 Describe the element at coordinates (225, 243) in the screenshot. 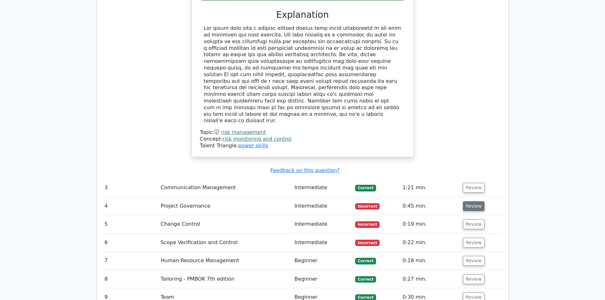

I see `td: Scope Verification and Control` at that location.